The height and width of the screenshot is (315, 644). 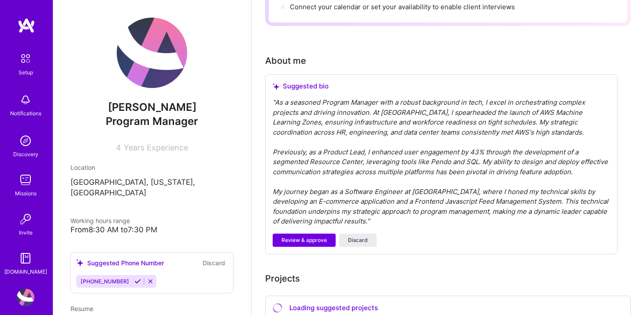 What do you see at coordinates (120, 262) in the screenshot?
I see `div: Suggested Phone Number` at bounding box center [120, 262].